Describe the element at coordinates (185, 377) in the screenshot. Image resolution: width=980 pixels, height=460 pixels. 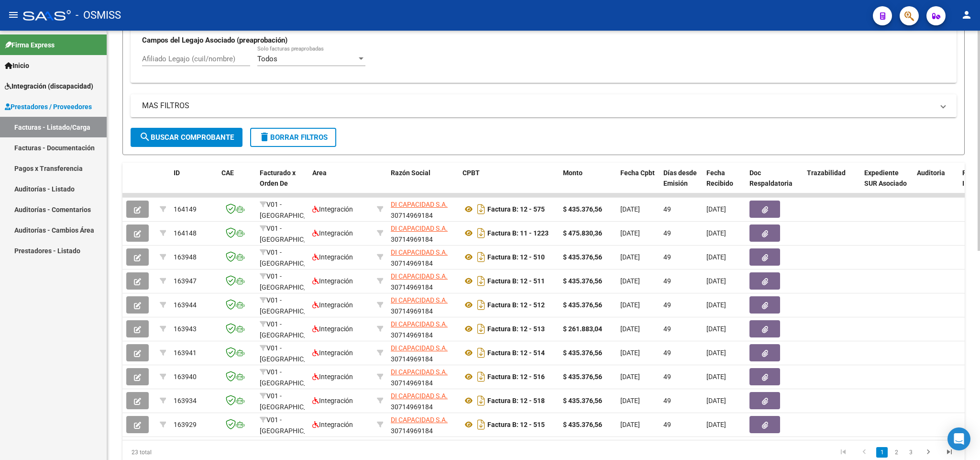
I see `span: 163940` at that location.